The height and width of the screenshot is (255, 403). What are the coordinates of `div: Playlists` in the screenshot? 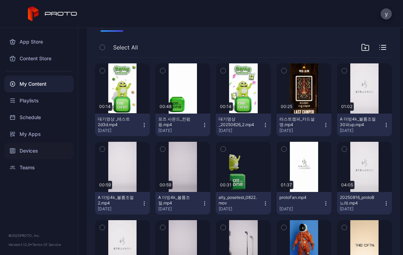 It's located at (39, 101).